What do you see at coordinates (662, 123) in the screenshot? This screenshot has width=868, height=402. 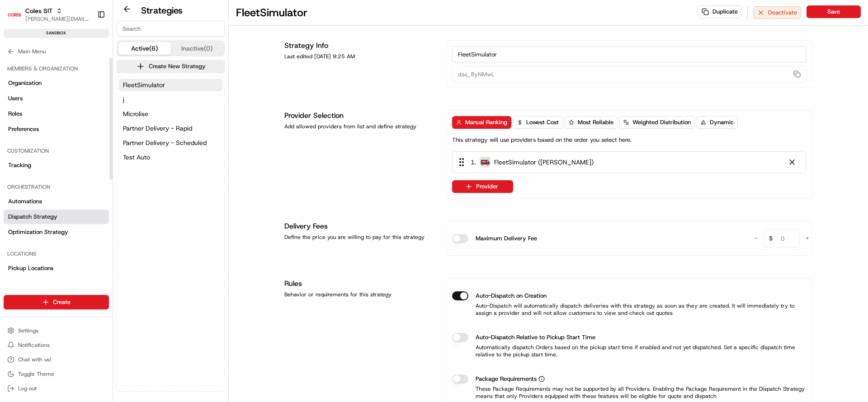 I see `span: Weighted Distribution` at bounding box center [662, 123].